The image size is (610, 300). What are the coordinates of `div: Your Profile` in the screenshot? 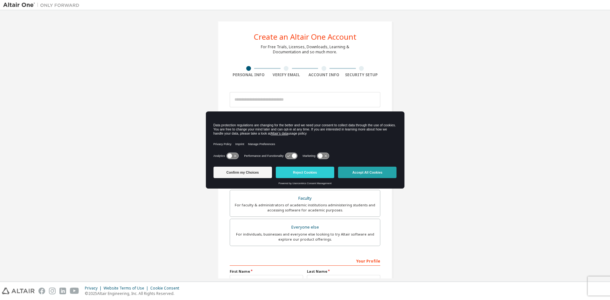 It's located at (305, 261).